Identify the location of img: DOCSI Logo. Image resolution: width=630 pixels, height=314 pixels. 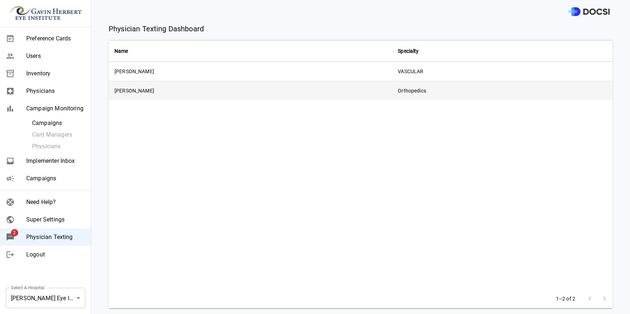
(589, 12).